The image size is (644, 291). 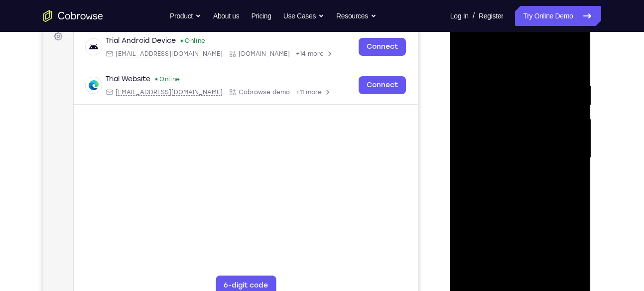 What do you see at coordinates (185, 16) in the screenshot?
I see `button: Product` at bounding box center [185, 16].